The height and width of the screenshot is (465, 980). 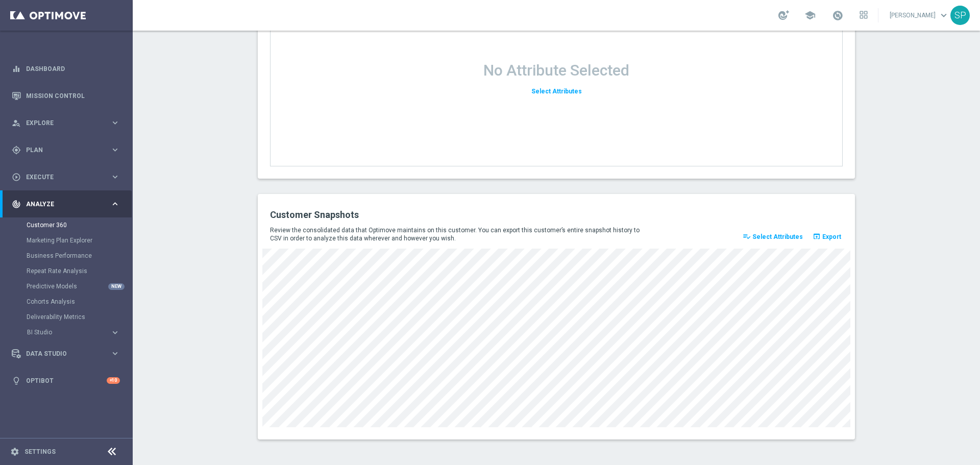 I want to click on span: Export, so click(x=832, y=237).